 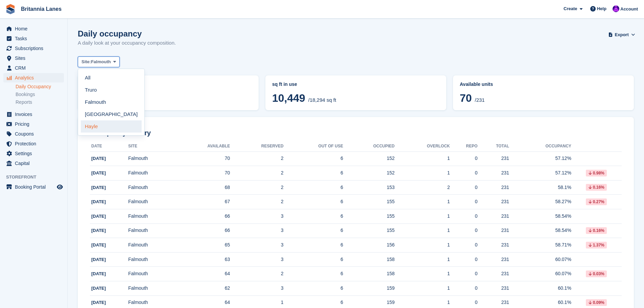 What do you see at coordinates (289, 98) in the screenshot?
I see `span: 10,449` at bounding box center [289, 98].